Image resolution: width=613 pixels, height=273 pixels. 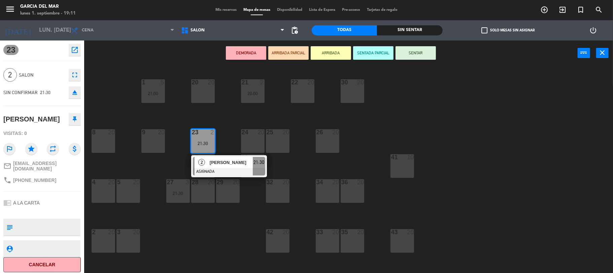 I want to click on i: outlined_flag, so click(x=9, y=149).